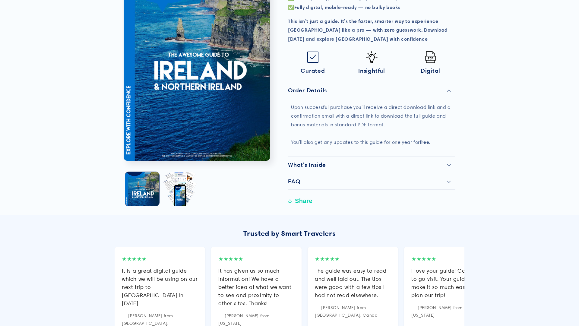 Image resolution: width=579 pixels, height=326 pixels. What do you see at coordinates (431, 57) in the screenshot?
I see `img: Pdf.png` at bounding box center [431, 57].